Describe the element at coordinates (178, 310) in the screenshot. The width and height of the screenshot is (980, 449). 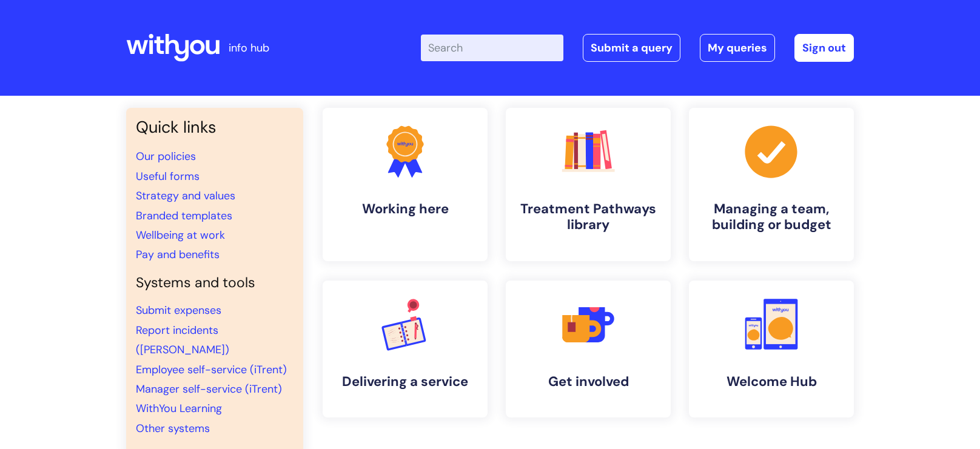
I see `a: Submit expenses` at that location.